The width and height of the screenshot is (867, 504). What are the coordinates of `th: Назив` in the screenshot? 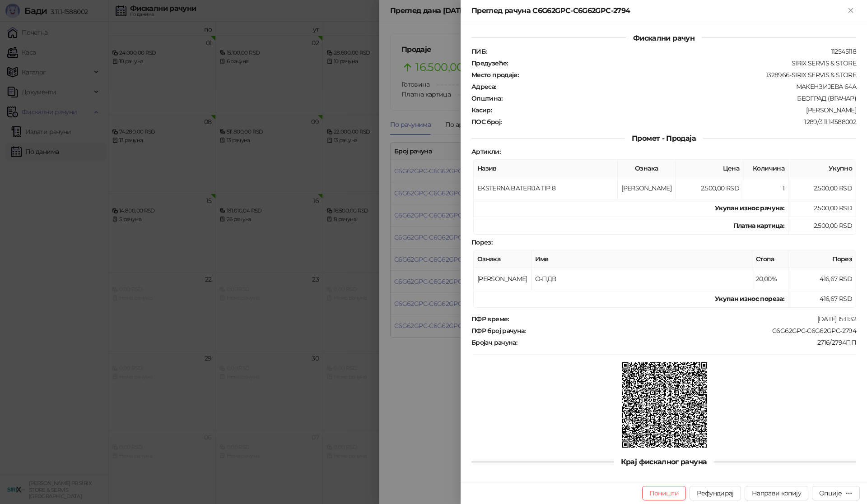 It's located at (545, 168).